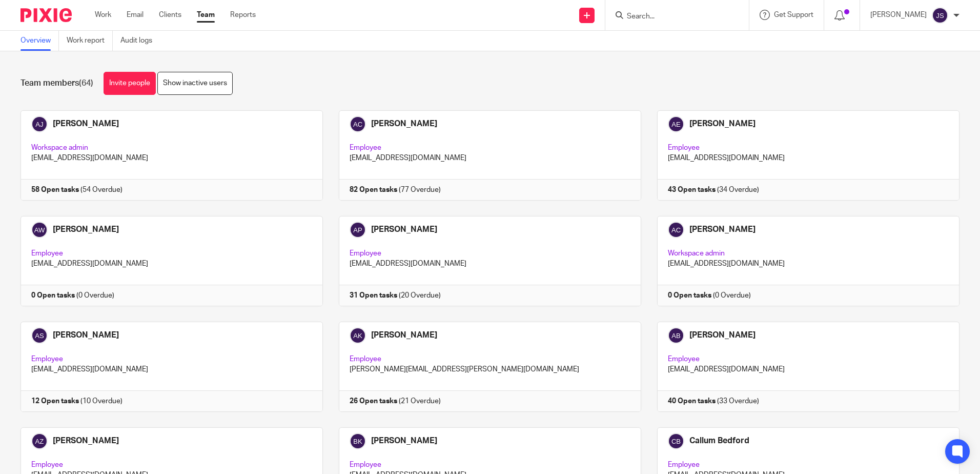 This screenshot has height=474, width=980. I want to click on span: Get Support, so click(794, 15).